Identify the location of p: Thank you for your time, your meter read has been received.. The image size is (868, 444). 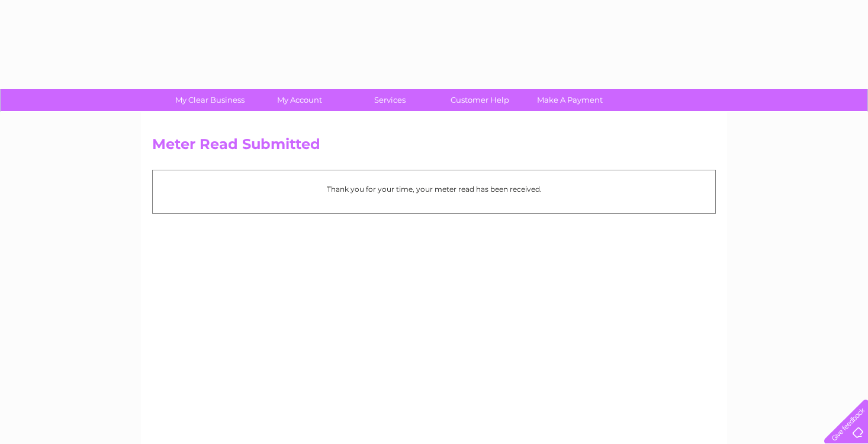
(434, 188).